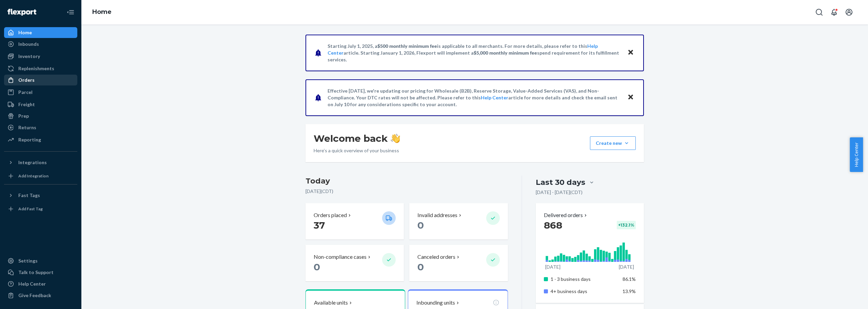  What do you see at coordinates (319, 225) in the screenshot?
I see `span: 37` at bounding box center [319, 225].